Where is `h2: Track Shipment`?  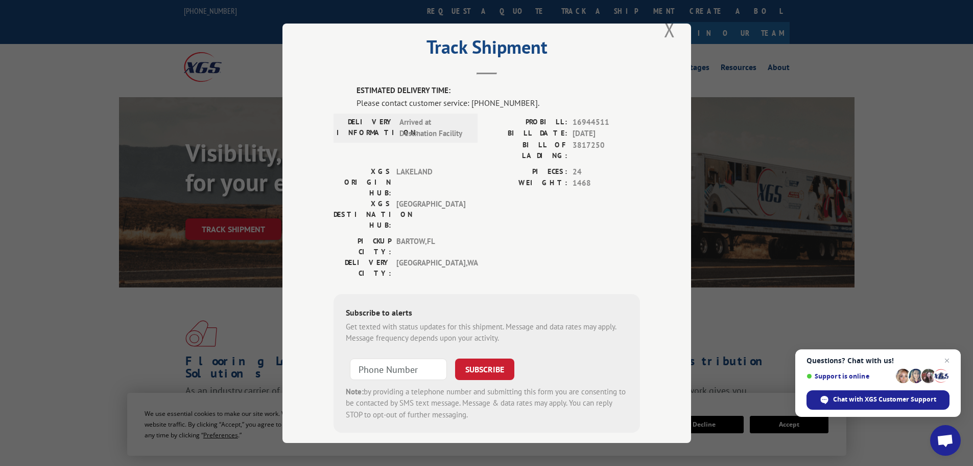 h2: Track Shipment is located at coordinates (487, 50).